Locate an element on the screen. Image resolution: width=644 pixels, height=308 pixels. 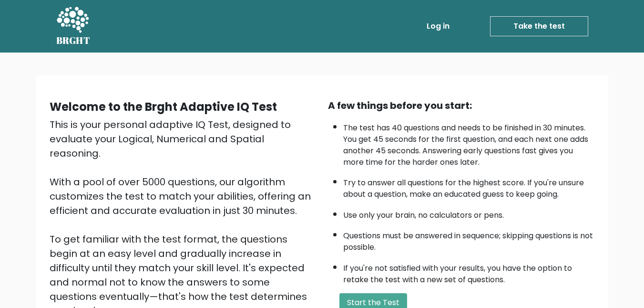
li: Questions must be answered in sequence; skipping questions is not possible. is located at coordinates (469, 239).